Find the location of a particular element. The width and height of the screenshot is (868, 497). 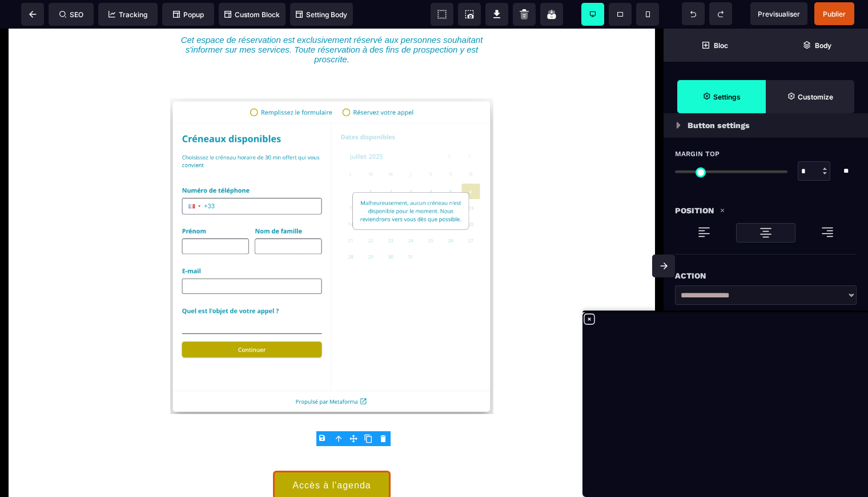

span: Screenshot is located at coordinates (469, 15).